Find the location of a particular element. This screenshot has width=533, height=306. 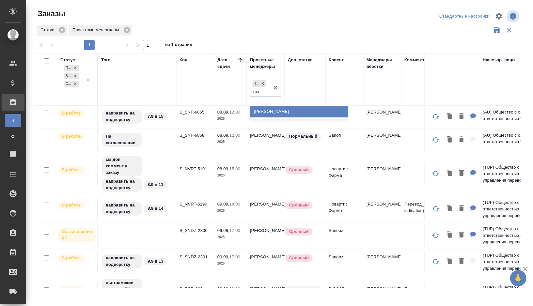

div: направить на подверстку, 7.9 в 15 is located at coordinates (137, 116).